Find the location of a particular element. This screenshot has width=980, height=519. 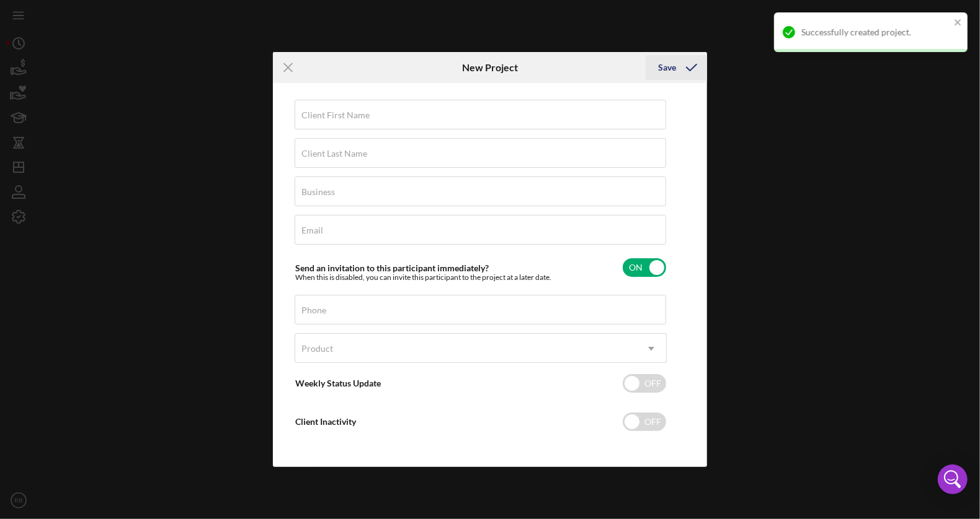

button: close is located at coordinates (958, 23).